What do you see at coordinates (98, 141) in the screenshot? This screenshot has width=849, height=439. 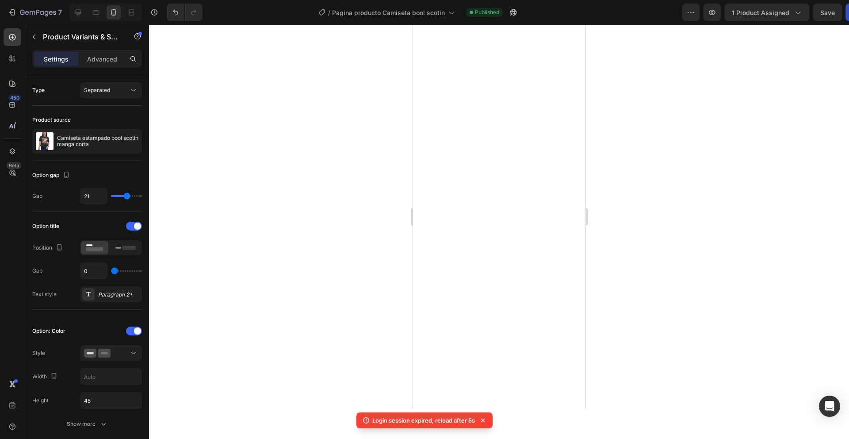 I see `p: Camiseta estampado bool scotin manga corta` at bounding box center [98, 141].